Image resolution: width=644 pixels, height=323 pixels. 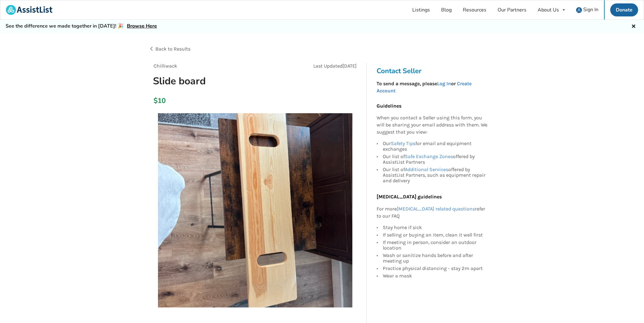 What do you see at coordinates (328, 66) in the screenshot?
I see `span: Last Updated` at bounding box center [328, 66].